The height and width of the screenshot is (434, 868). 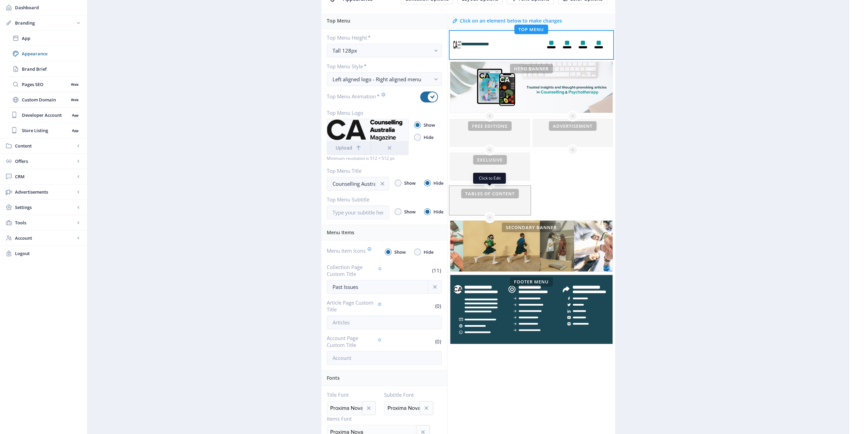 What do you see at coordinates (48, 7) in the screenshot?
I see `span: Dashboard` at bounding box center [48, 7].